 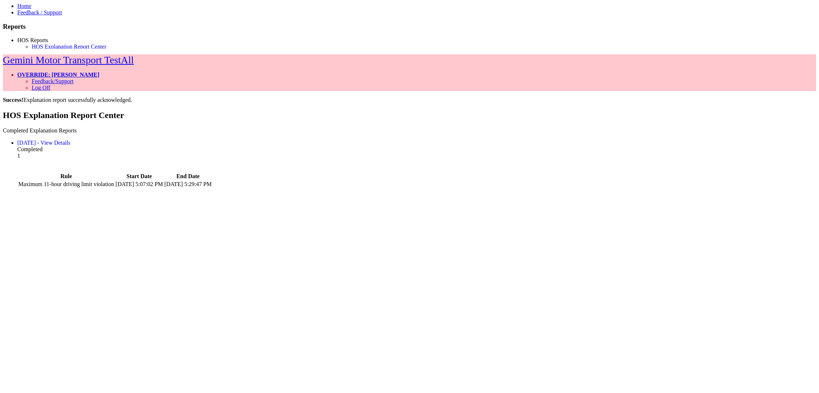 What do you see at coordinates (13, 100) in the screenshot?
I see `b: Success!` at bounding box center [13, 100].